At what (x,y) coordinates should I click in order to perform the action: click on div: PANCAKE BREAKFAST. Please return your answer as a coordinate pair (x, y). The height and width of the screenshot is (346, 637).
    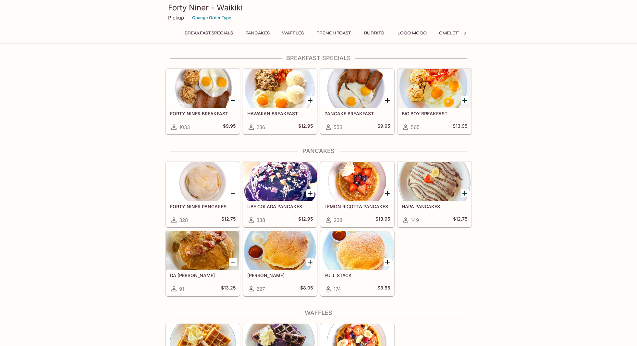
    Looking at the image, I should click on (357, 88).